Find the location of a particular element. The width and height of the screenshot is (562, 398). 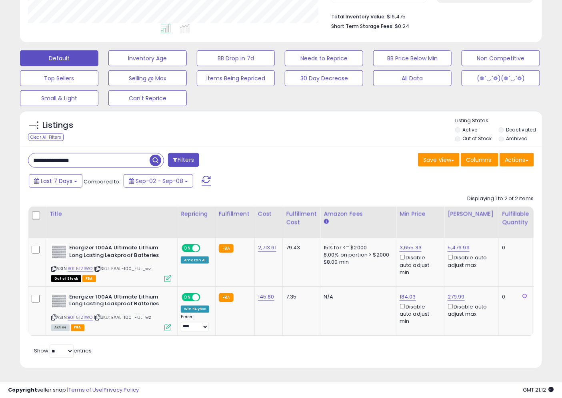

strong: Copyright is located at coordinates (22, 390).